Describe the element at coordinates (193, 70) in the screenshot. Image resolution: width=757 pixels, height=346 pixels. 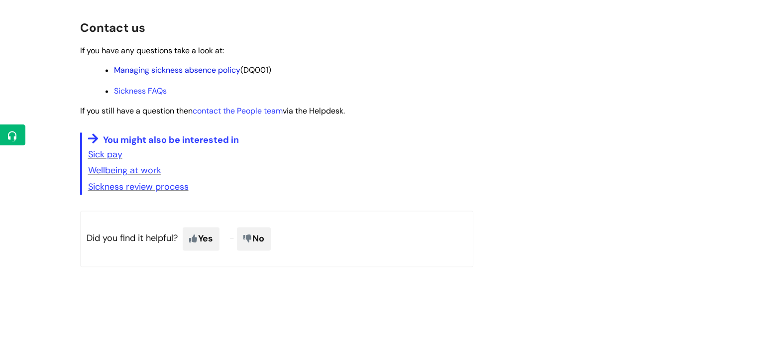
I see `span: (DQ001)` at that location.